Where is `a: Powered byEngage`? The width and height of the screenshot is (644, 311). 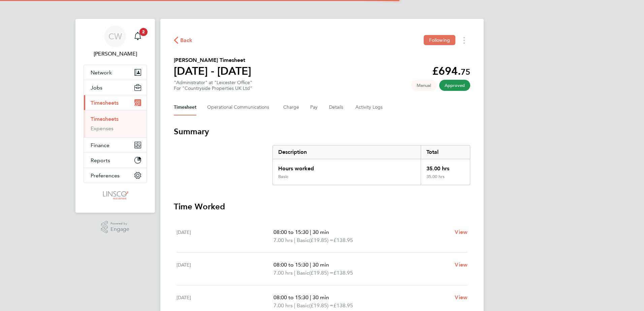 a: Powered byEngage is located at coordinates (115, 227).